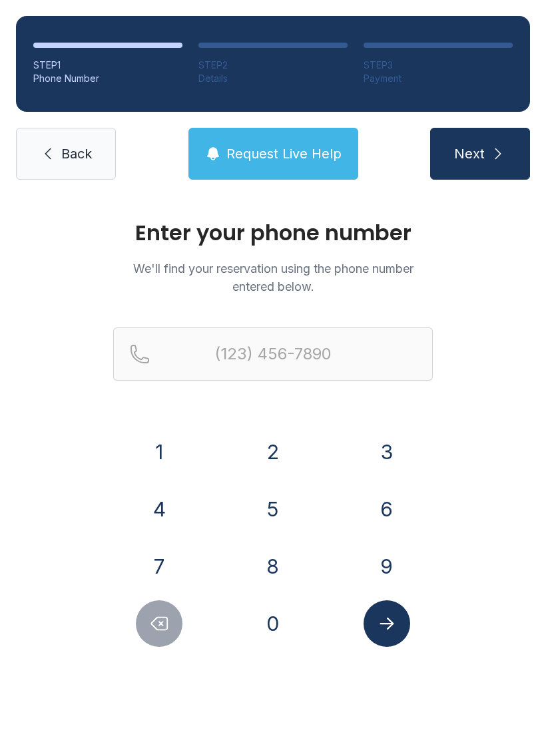 This screenshot has height=756, width=546. What do you see at coordinates (159, 623) in the screenshot?
I see `button: Delete number` at bounding box center [159, 623].